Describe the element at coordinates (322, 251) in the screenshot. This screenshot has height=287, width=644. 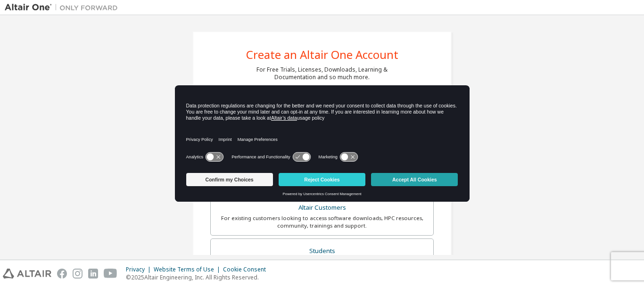
I see `div: Students` at that location.